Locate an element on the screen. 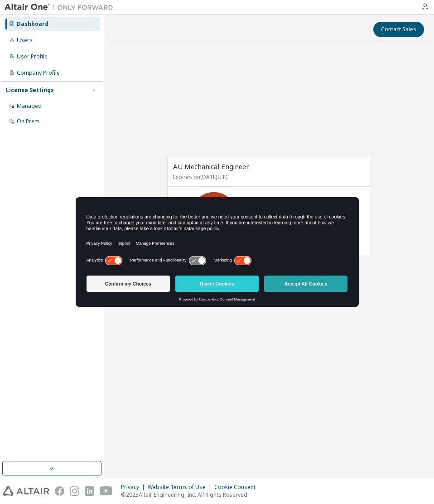 Image resolution: width=434 pixels, height=504 pixels. div: License Settings is located at coordinates (30, 90).